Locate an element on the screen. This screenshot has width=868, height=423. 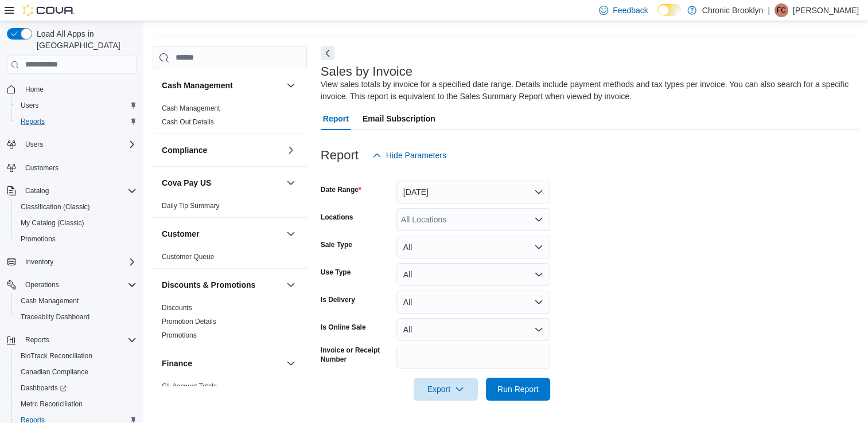
h3: Compliance is located at coordinates (184, 150).